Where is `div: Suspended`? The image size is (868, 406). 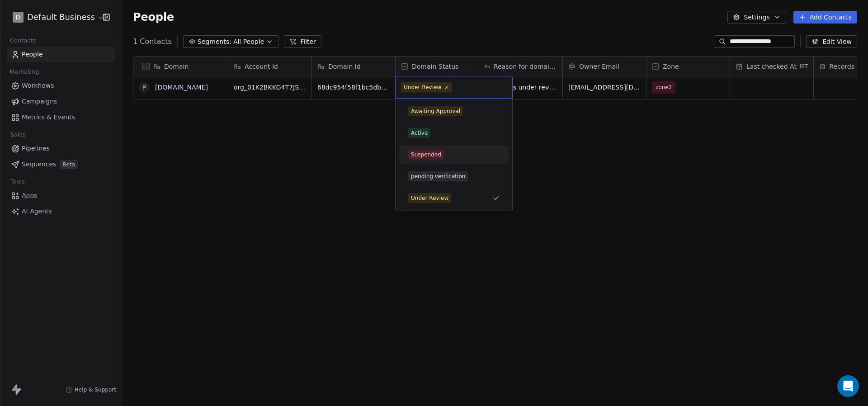 div: Suspended is located at coordinates (426, 155).